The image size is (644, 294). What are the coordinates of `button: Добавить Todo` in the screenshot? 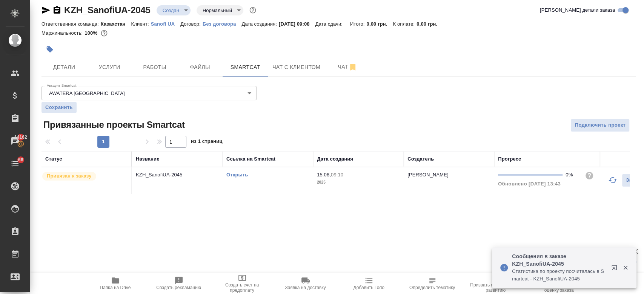 It's located at (369, 283).